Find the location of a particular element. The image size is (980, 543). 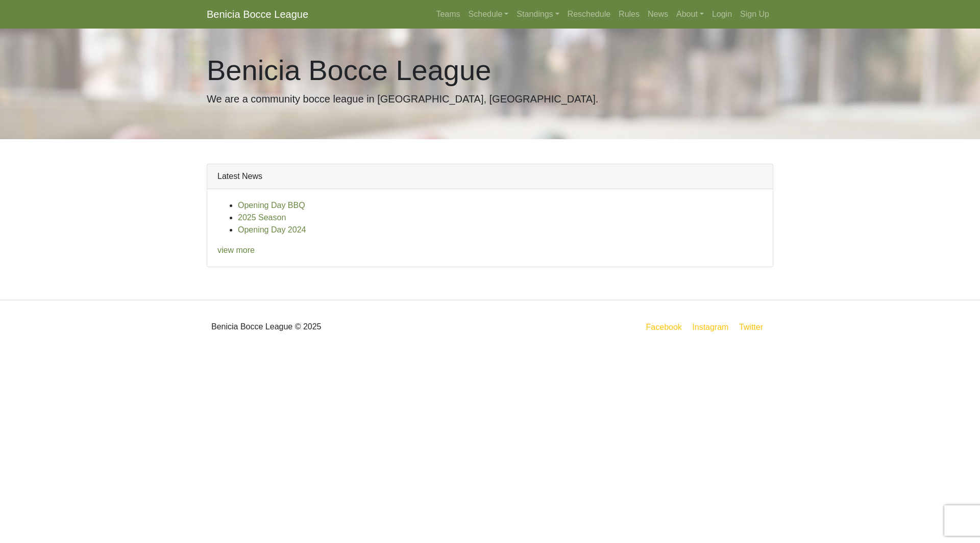

div: Benicia Bocce League © 2025 is located at coordinates (344, 327).